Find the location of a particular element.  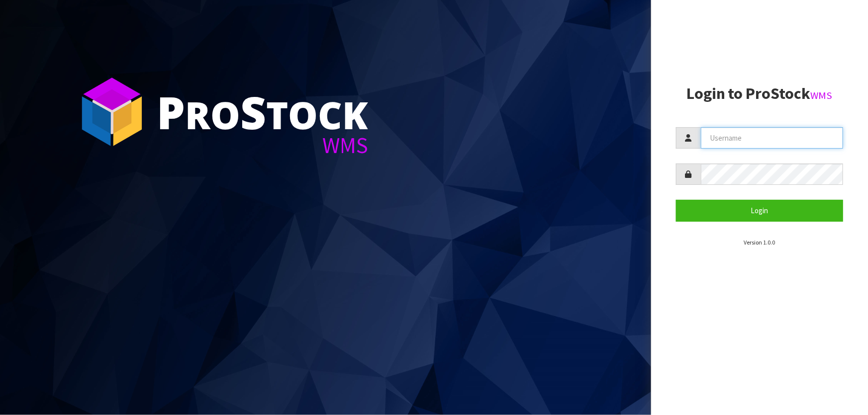

small: Version 1.0.0 is located at coordinates (759, 242).